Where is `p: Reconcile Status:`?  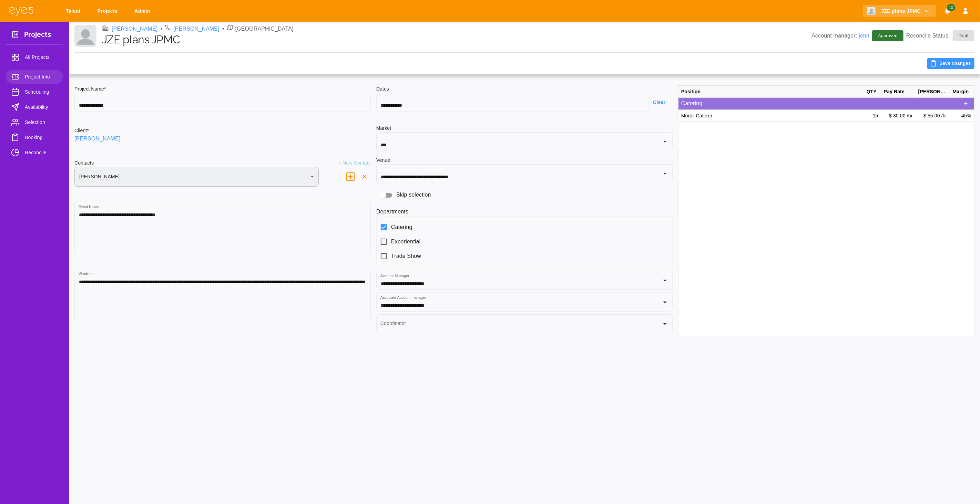 p: Reconcile Status: is located at coordinates (940, 36).